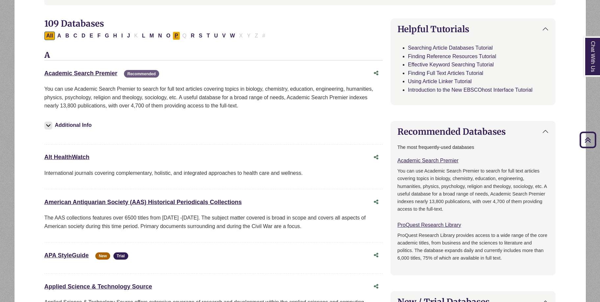 The height and width of the screenshot is (302, 600). Describe the element at coordinates (98, 287) in the screenshot. I see `a: Applied Science & Technology Source` at that location.